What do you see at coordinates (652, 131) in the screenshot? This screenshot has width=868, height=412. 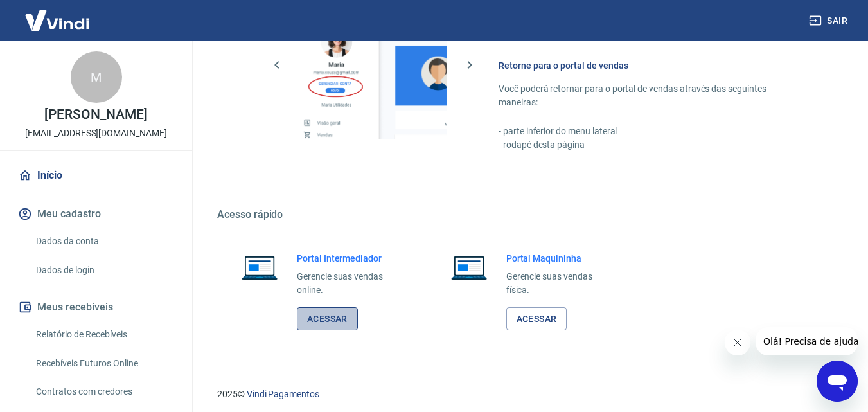 I see `p: - parte inferior do menu lateral` at bounding box center [652, 131].